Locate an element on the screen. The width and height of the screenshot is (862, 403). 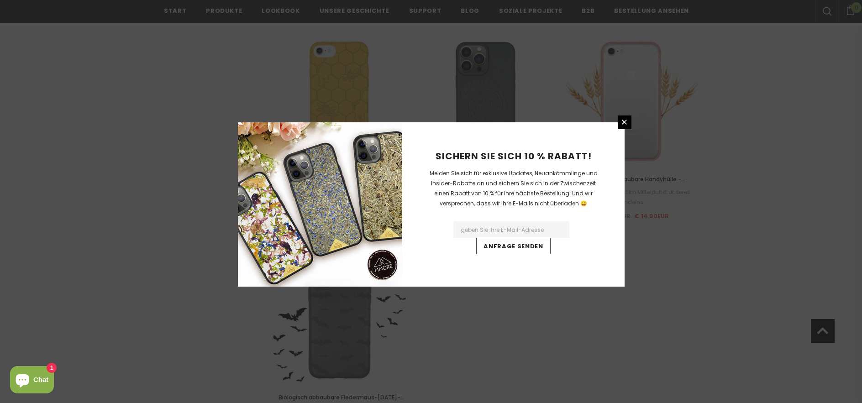
input: Email Address is located at coordinates (511, 230).